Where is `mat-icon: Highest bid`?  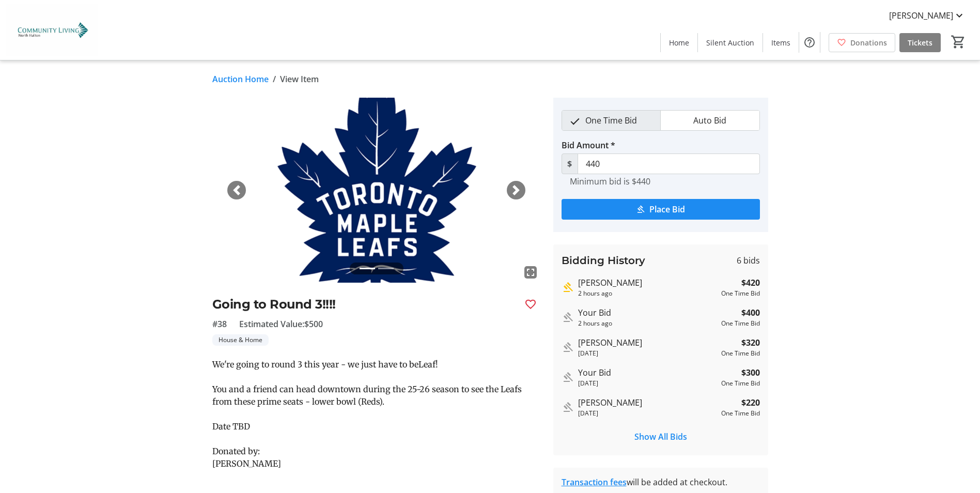
mat-icon: Highest bid is located at coordinates (567, 287).